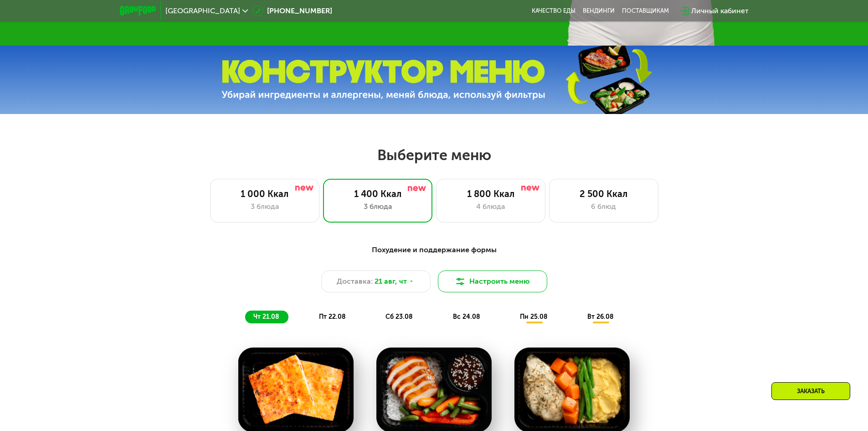 The height and width of the screenshot is (431, 868). I want to click on div: 2 500 Ккал, so click(604, 194).